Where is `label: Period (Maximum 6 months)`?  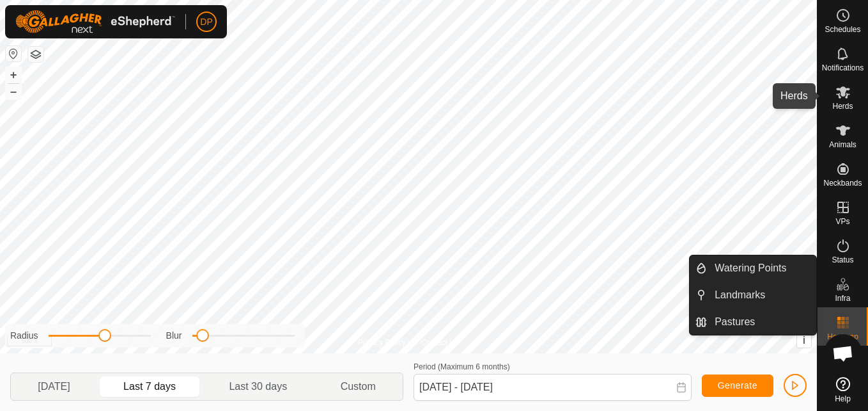
label: Period (Maximum 6 months) is located at coordinates (461, 367).